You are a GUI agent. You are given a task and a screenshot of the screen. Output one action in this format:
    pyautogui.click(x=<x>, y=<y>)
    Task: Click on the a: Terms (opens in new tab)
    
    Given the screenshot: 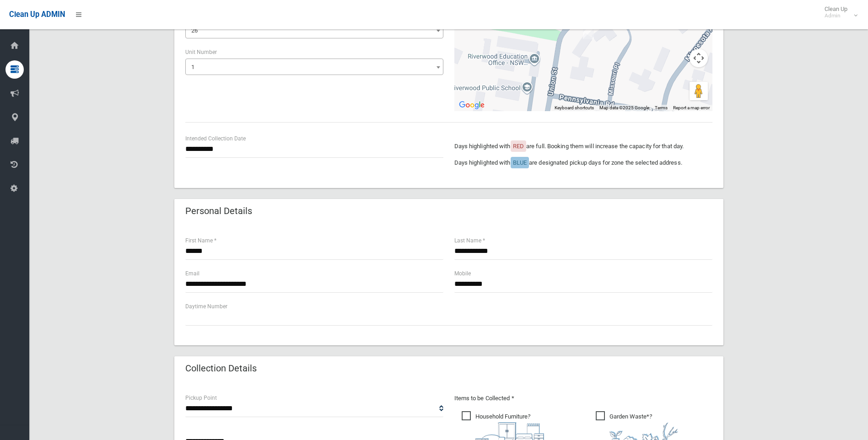 What is the action you would take?
    pyautogui.click(x=661, y=107)
    